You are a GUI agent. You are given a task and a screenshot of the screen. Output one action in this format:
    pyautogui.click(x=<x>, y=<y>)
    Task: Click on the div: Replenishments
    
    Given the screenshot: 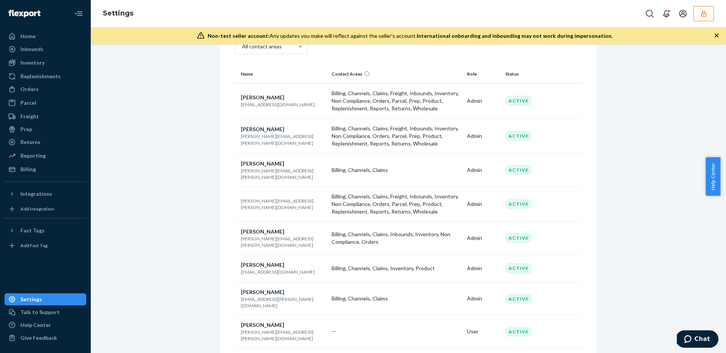 What is the action you would take?
    pyautogui.click(x=40, y=76)
    